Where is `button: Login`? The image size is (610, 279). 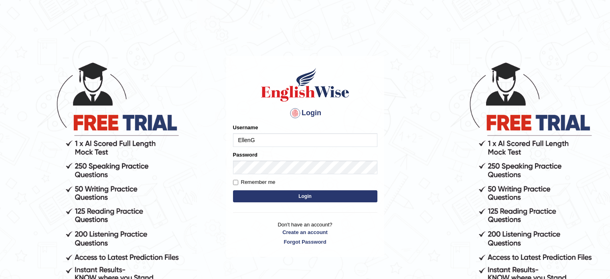 button: Login is located at coordinates (305, 196).